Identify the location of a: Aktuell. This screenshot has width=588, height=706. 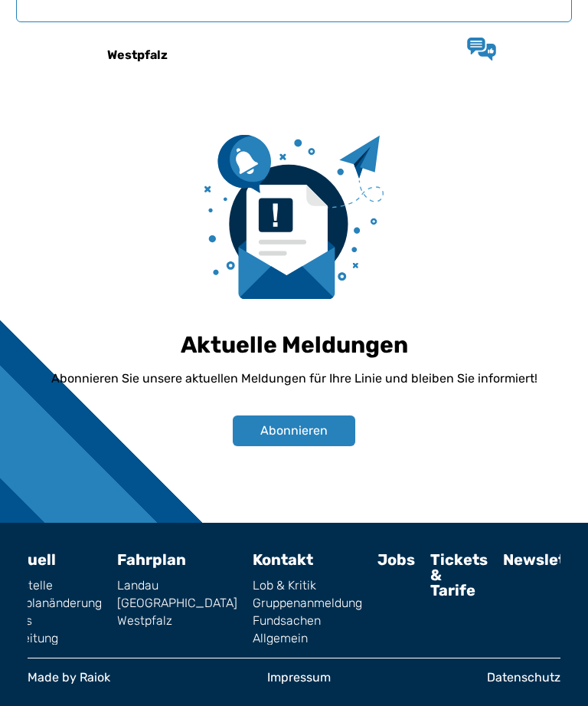
(29, 559).